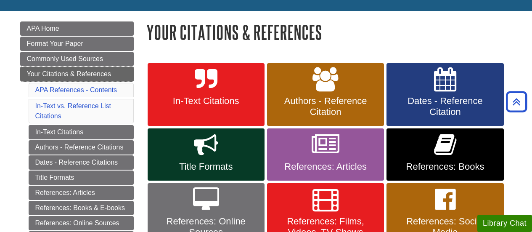 Image resolution: width=532 pixels, height=232 pixels. Describe the element at coordinates (69, 74) in the screenshot. I see `span: Your Citations & References` at that location.